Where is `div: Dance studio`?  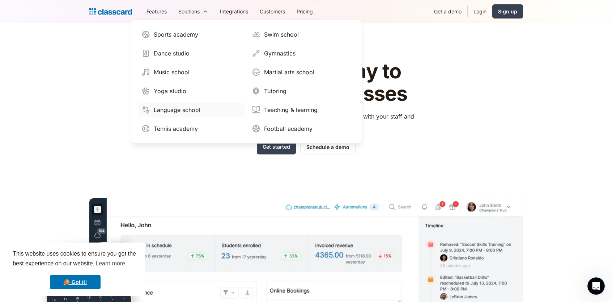
div: Dance studio is located at coordinates (172, 53).